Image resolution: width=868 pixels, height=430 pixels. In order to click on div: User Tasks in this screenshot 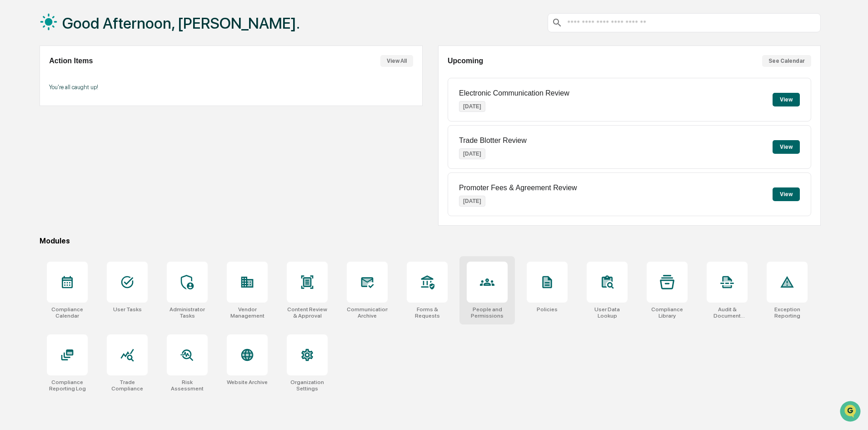, I will do `click(128, 309)`.